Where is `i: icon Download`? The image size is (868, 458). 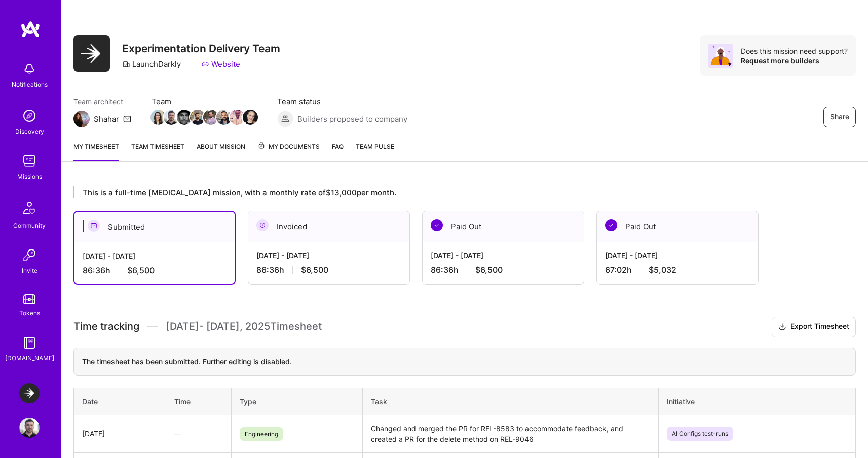
i: icon Download is located at coordinates (783, 327).